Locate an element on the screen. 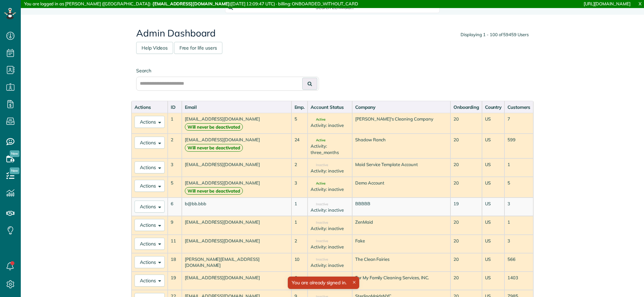  div: You are already signed in. is located at coordinates (323, 283).